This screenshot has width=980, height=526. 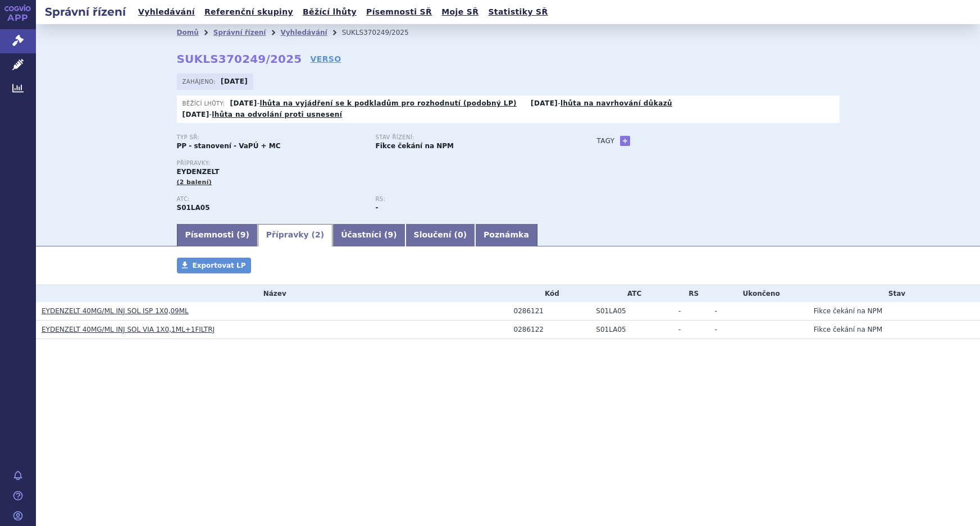 I want to click on p: Stav řízení:, so click(x=469, y=137).